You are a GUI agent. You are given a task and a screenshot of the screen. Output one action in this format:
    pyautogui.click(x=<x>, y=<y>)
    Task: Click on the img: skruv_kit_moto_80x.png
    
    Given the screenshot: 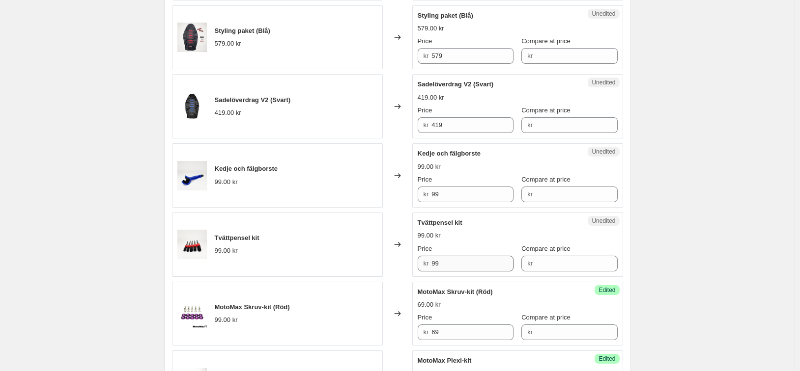 What is the action you would take?
    pyautogui.click(x=192, y=314)
    